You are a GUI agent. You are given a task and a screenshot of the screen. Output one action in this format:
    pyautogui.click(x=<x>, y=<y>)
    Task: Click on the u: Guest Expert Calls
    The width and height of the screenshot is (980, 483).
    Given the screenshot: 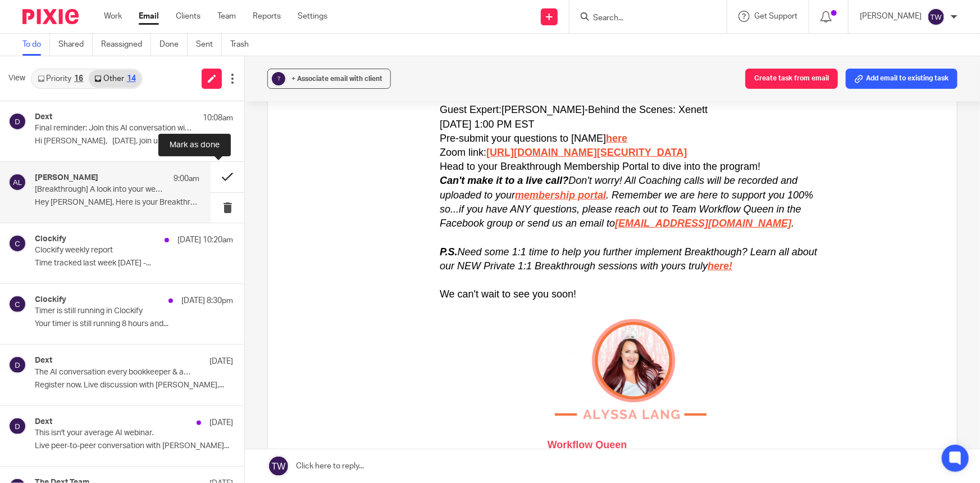 What is the action you would take?
    pyautogui.click(x=164, y=343)
    